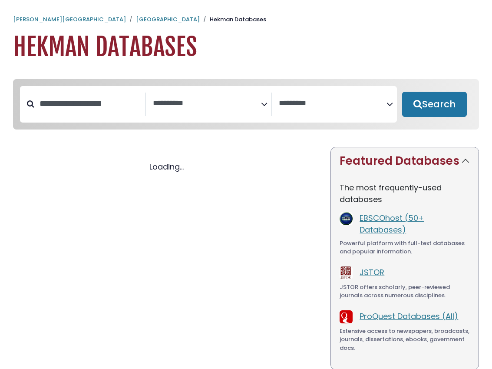 This screenshot has width=492, height=369. Describe the element at coordinates (405, 247) in the screenshot. I see `div: Powerful platform with full-text databases and popular information.` at that location.